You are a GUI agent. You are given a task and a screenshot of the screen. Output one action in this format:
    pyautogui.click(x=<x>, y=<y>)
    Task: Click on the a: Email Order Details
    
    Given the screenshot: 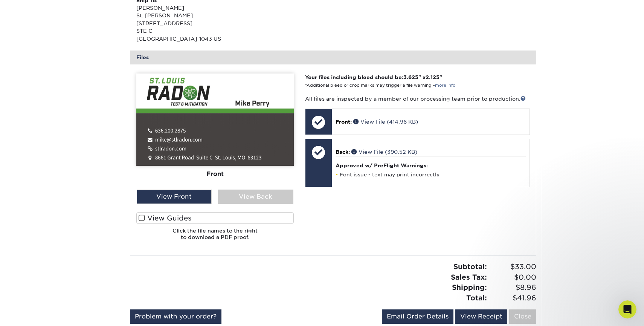 What is the action you would take?
    pyautogui.click(x=417, y=317)
    